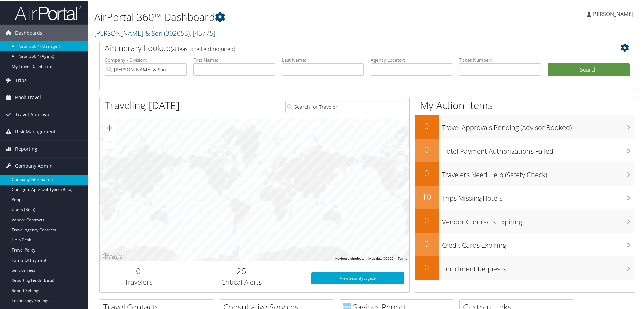 The width and height of the screenshot is (644, 309). What do you see at coordinates (350, 258) in the screenshot?
I see `button: Keyboard shortcuts` at bounding box center [350, 258].